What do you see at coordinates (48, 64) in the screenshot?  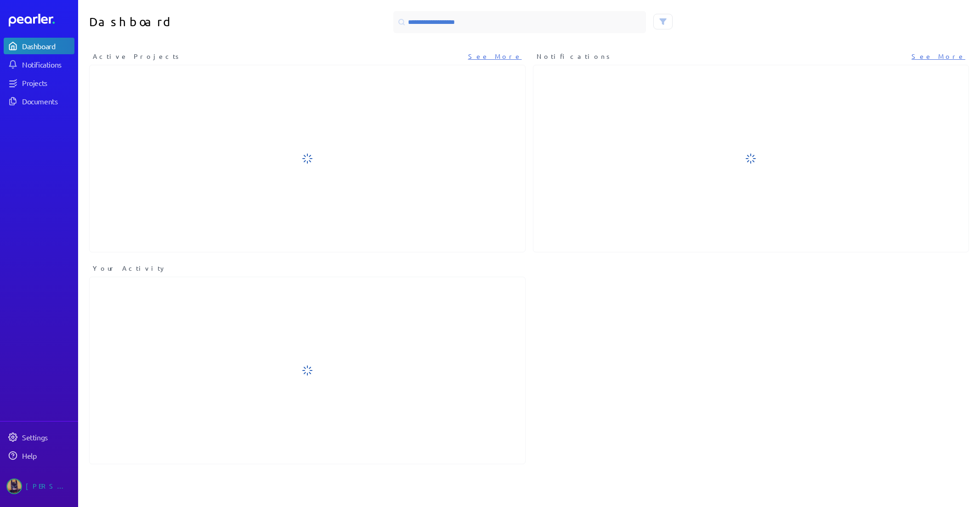 I see `div: Notifications` at bounding box center [48, 64].